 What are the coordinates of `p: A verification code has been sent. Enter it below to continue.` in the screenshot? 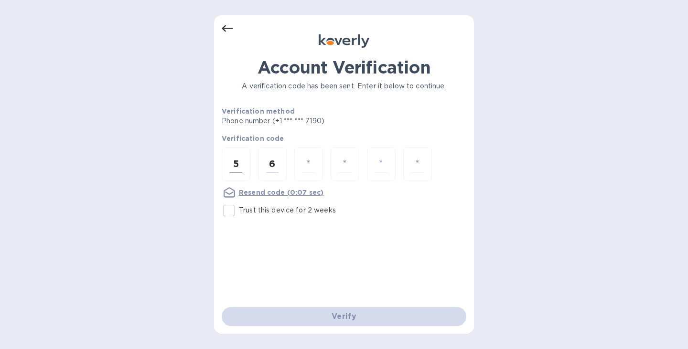 It's located at (344, 86).